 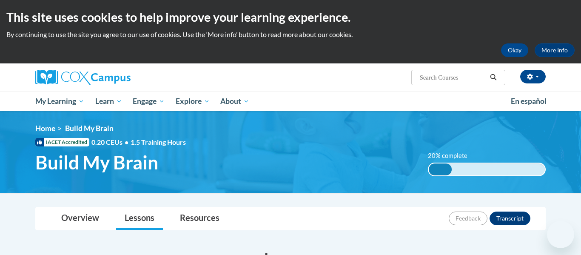 I want to click on p: By continuing to use the site you agree to our use of cookies. Use the ‘More info’ button to read..., so click(x=290, y=34).